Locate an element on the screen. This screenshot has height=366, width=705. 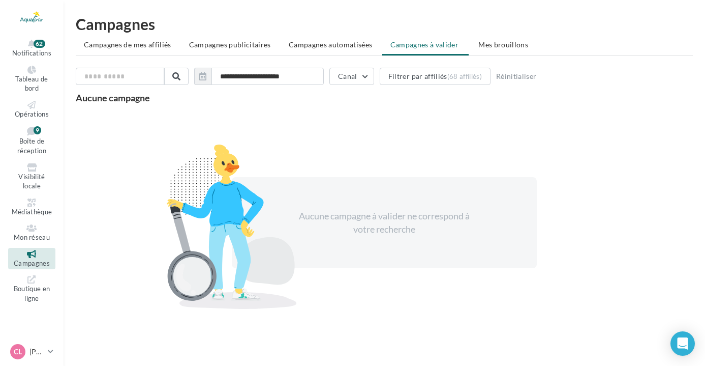
span: Campagnes publicitaires is located at coordinates (230, 44).